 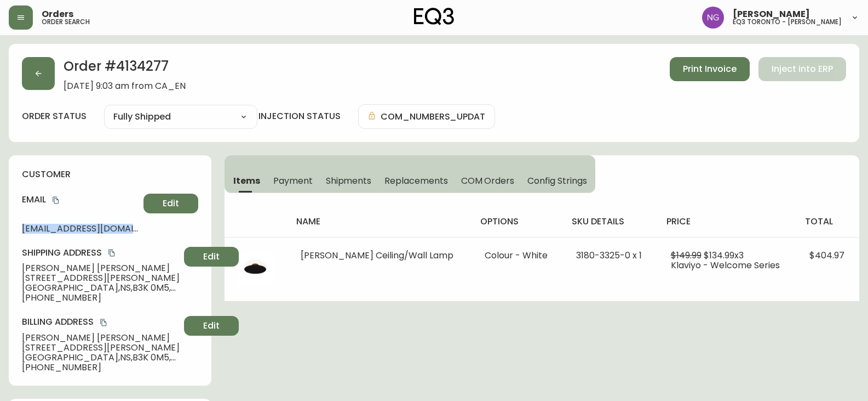 What do you see at coordinates (54, 116) in the screenshot?
I see `label: order status` at bounding box center [54, 116].